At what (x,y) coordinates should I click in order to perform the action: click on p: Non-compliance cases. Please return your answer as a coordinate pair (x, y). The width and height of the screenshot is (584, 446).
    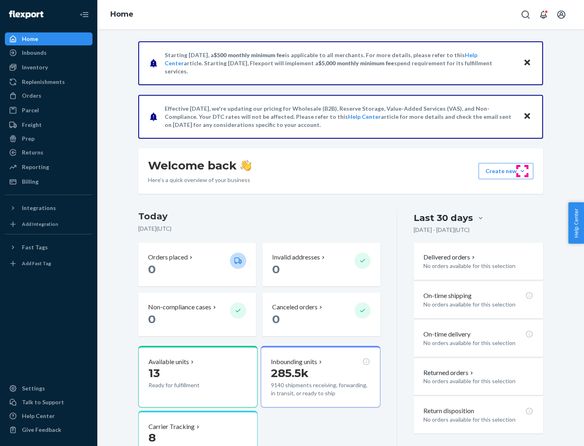
    Looking at the image, I should click on (180, 307).